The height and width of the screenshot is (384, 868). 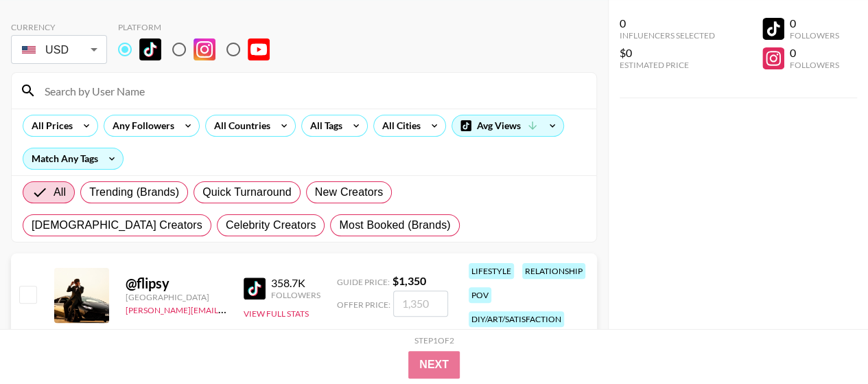 I want to click on div: All Prices, so click(x=49, y=126).